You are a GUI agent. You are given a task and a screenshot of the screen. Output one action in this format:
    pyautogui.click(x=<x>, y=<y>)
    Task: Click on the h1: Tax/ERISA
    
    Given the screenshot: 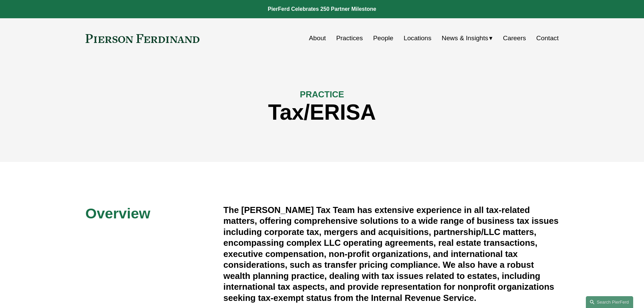 What is the action you would take?
    pyautogui.click(x=322, y=112)
    